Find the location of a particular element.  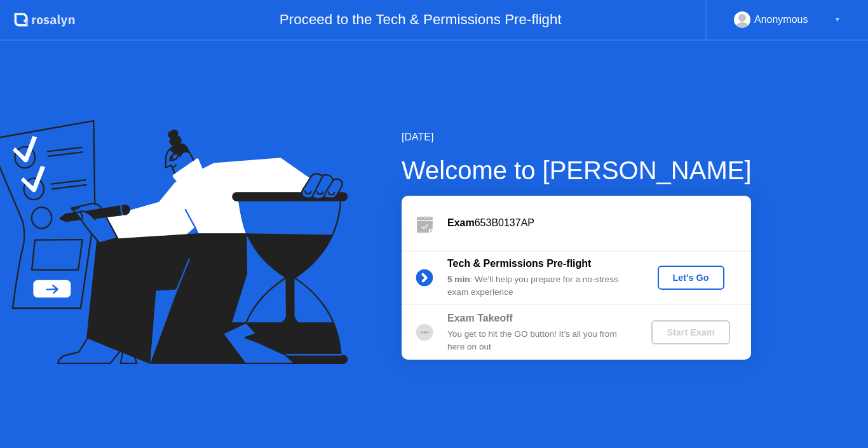

b: Exam is located at coordinates (461, 223).